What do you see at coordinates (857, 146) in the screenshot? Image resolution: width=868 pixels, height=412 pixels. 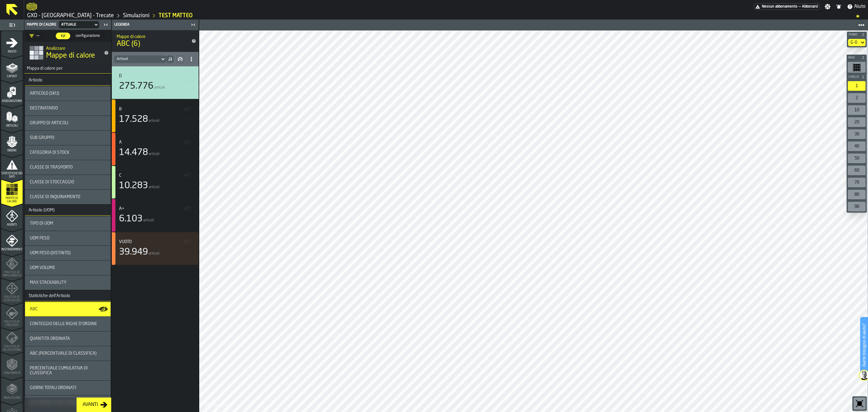 I see `div: 40` at bounding box center [857, 146].